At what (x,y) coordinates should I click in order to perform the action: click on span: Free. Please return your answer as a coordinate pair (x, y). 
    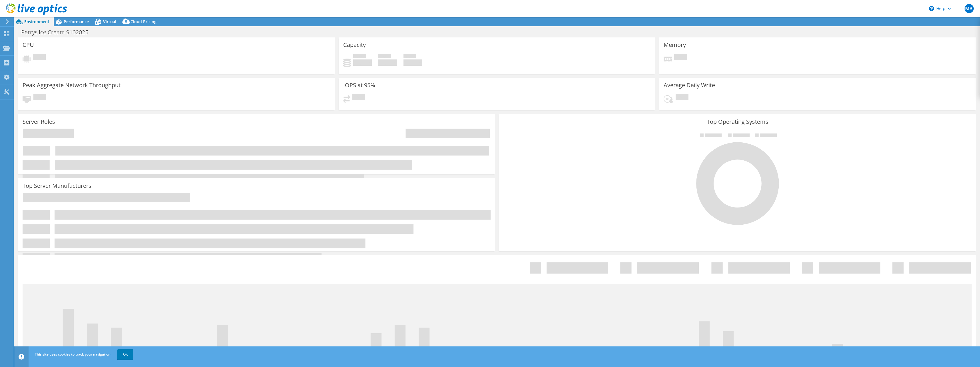
    Looking at the image, I should click on (385, 57).